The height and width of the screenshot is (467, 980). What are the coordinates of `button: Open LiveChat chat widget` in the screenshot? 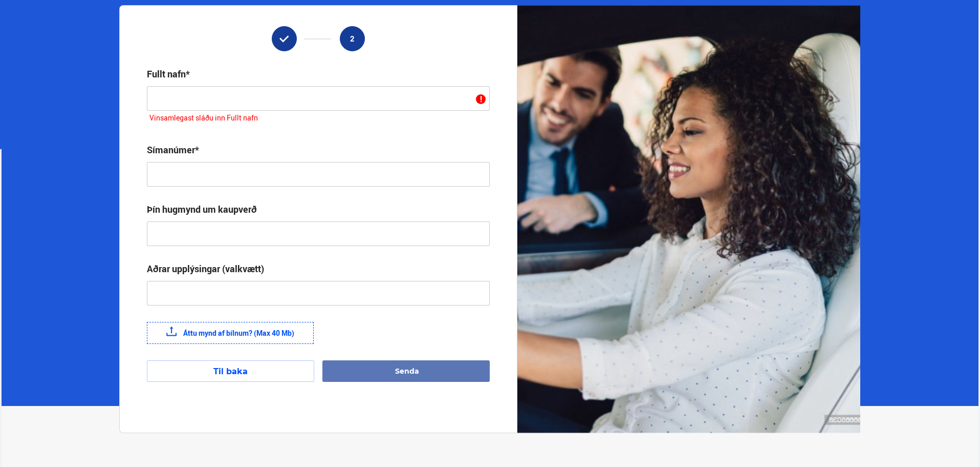 It's located at (23, 19).